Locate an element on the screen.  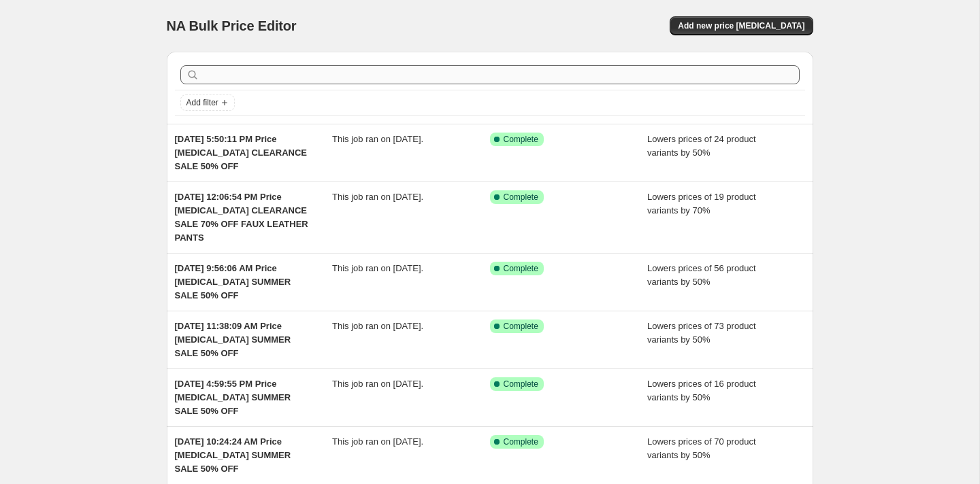
button: Add filter is located at coordinates (208, 103).